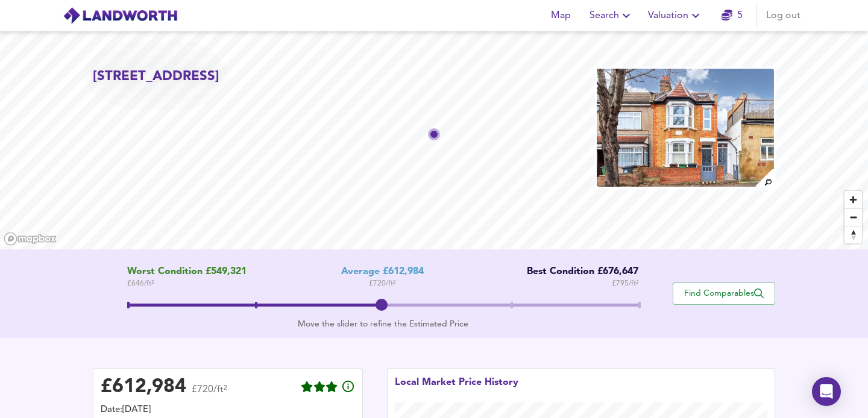 Image resolution: width=868 pixels, height=418 pixels. I want to click on div: Local Market Price History, so click(456, 389).